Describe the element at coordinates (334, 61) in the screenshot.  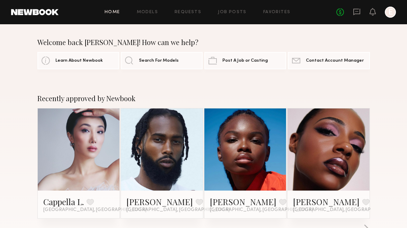
I see `span: Contact Account Manager` at that location.